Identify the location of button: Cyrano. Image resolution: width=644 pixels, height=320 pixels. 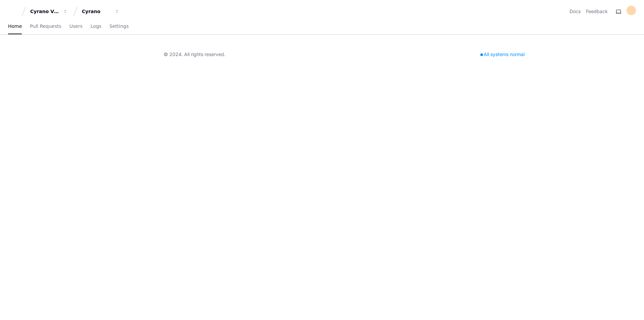
(100, 11).